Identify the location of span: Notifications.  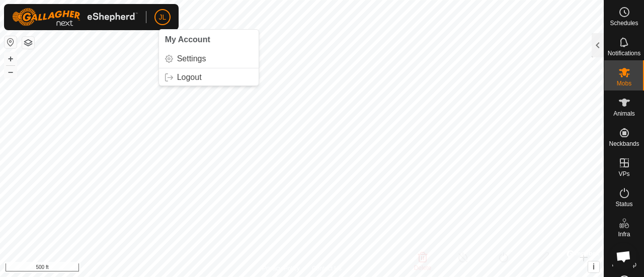
(624, 53).